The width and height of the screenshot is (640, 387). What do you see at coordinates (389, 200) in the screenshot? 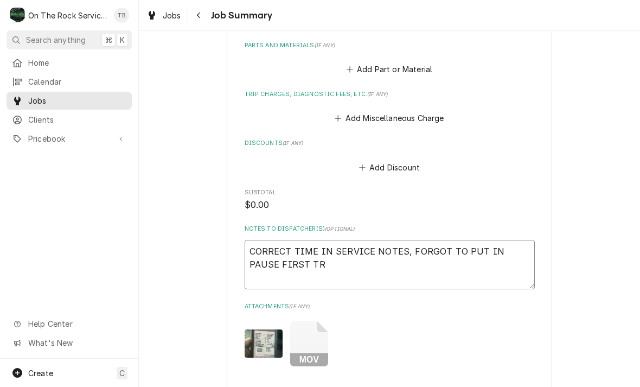
I see `div: Subtotal` at bounding box center [389, 200].